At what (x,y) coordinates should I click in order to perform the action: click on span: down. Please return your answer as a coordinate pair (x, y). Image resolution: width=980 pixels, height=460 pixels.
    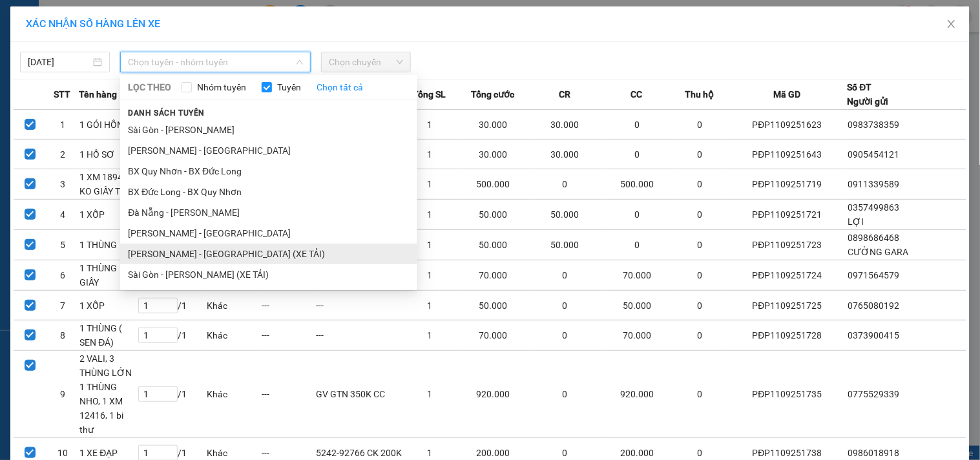
    Looking at the image, I should click on (300, 62).